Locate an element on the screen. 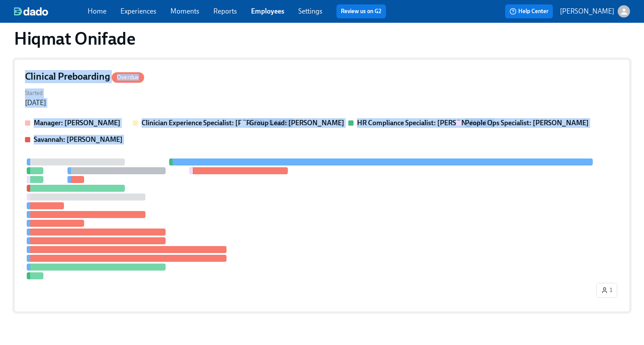 The image size is (644, 345). a: Experiences is located at coordinates (138, 11).